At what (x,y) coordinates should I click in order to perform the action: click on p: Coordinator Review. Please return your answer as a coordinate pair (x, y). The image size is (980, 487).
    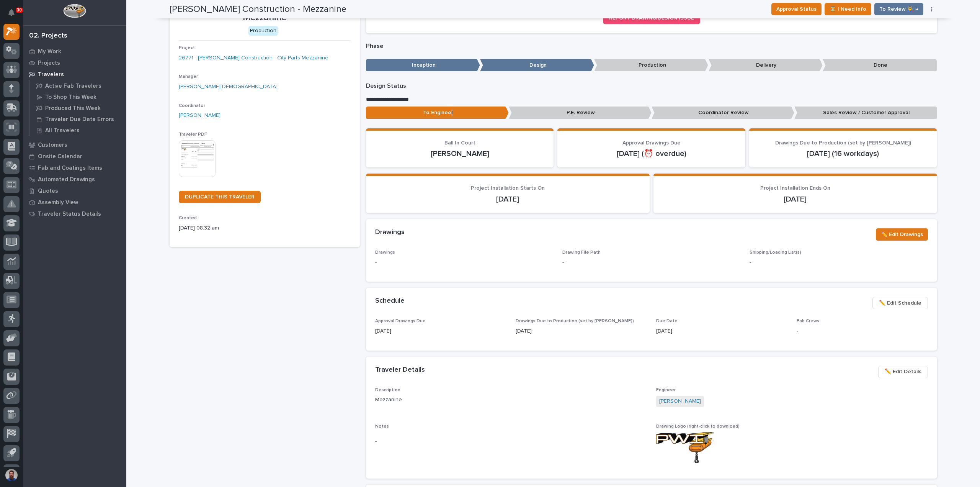
    Looking at the image, I should click on (723, 113).